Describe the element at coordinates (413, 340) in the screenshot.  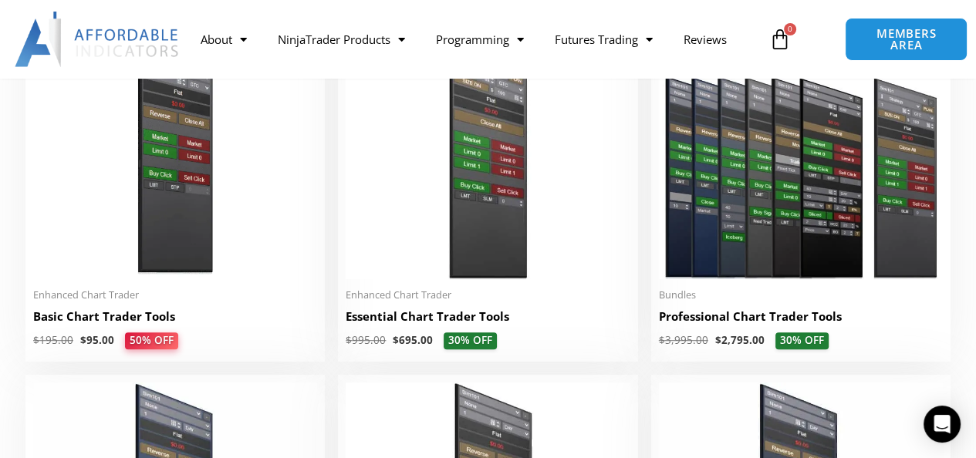
I see `bdi: 695.00` at that location.